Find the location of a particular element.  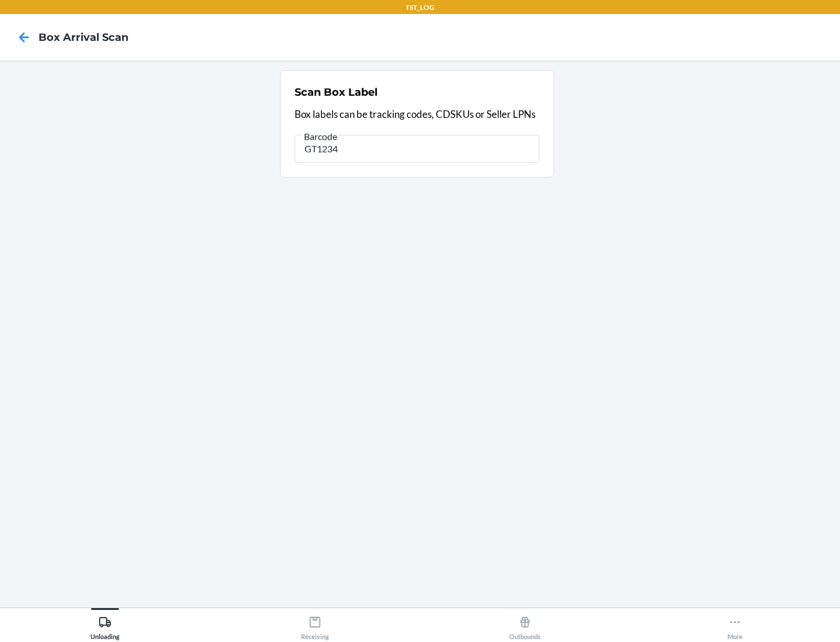

div: More is located at coordinates (735, 626).